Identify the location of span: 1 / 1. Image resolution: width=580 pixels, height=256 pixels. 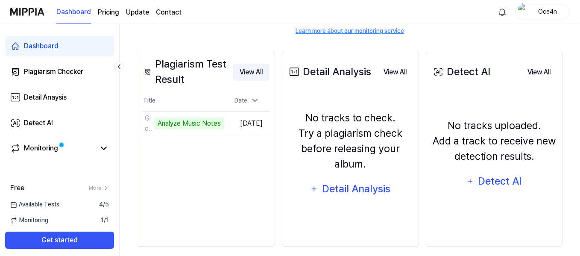
(105, 220).